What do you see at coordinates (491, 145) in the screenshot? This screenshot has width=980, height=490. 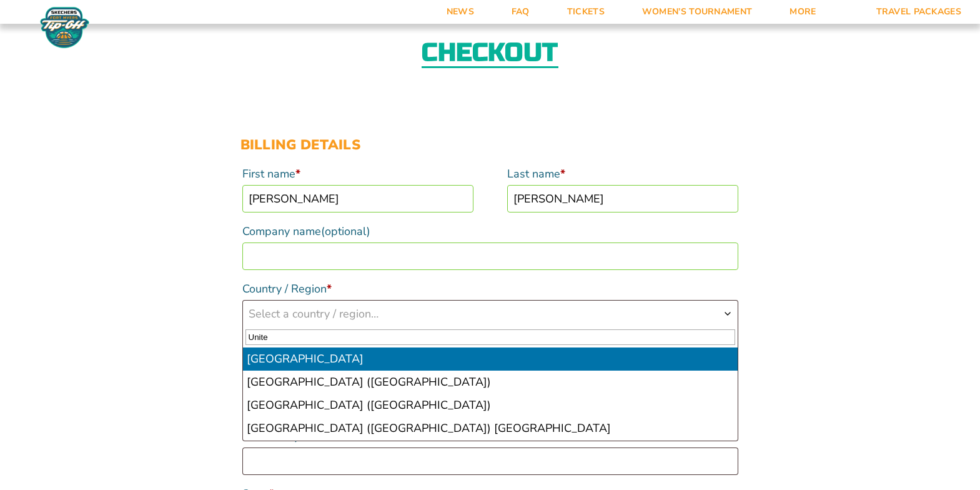 I see `h3: Billing details` at bounding box center [491, 145].